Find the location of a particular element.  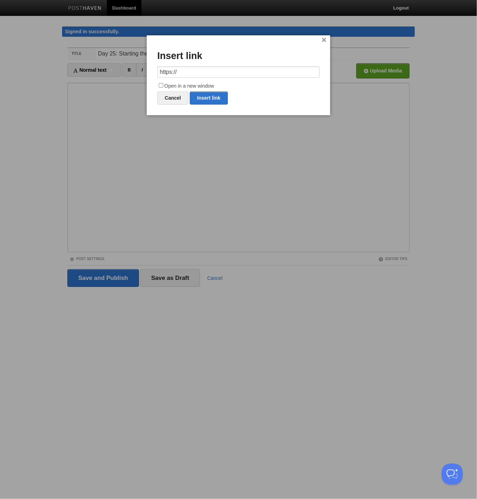

label: Open in a new window is located at coordinates (239, 86).